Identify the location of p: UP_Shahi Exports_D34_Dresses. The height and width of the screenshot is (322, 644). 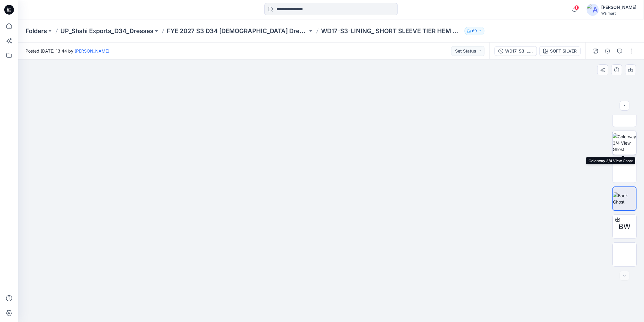
(106, 31).